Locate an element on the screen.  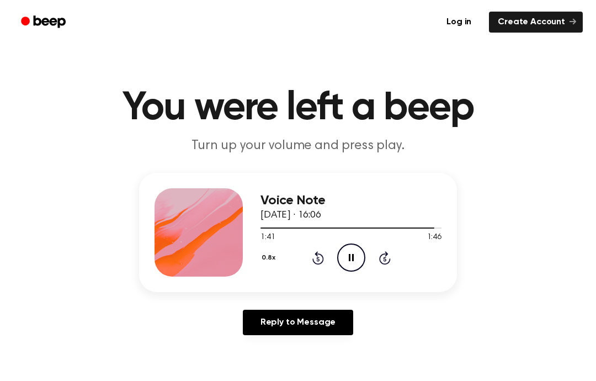
h3: Voice Note is located at coordinates (351, 200).